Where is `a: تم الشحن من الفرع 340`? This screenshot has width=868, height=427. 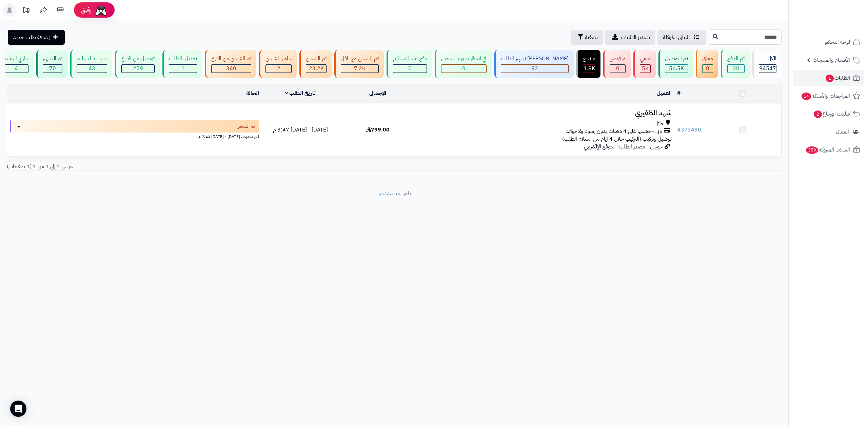 a: تم الشحن من الفرع 340 is located at coordinates (230, 64).